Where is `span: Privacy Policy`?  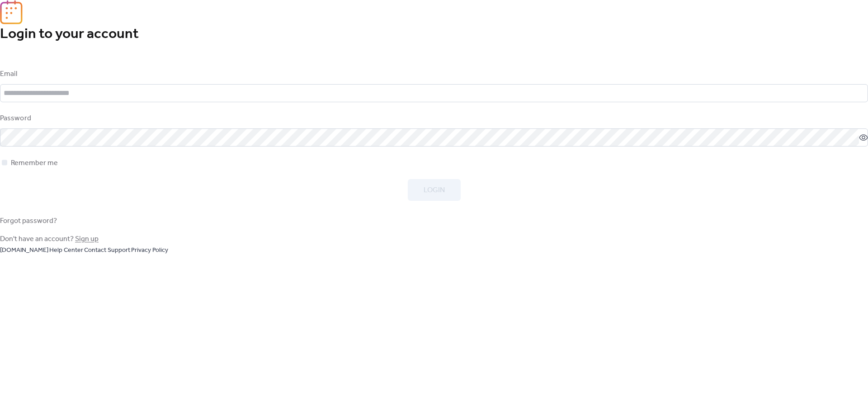 span: Privacy Policy is located at coordinates (150, 251).